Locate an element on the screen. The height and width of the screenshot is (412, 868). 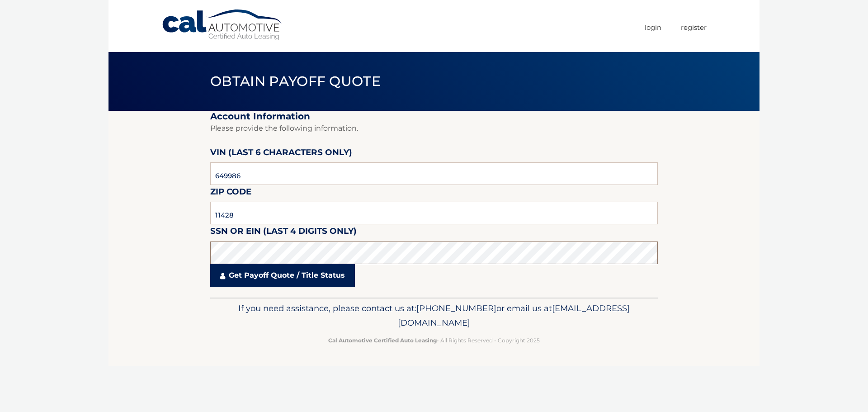
a: Register is located at coordinates (693, 27).